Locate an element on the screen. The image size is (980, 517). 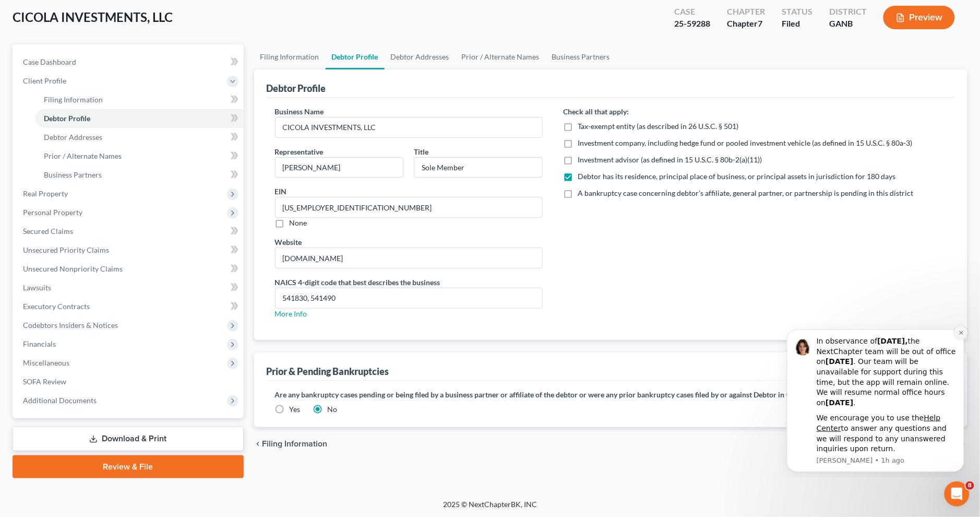
input: Enter representative... is located at coordinates (339, 167).